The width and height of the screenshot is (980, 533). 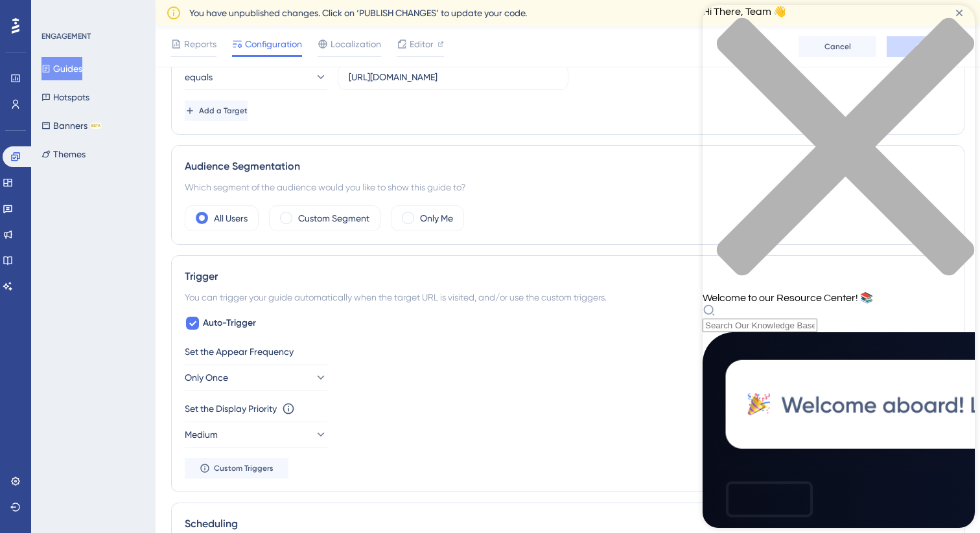 What do you see at coordinates (237, 469) in the screenshot?
I see `button: Custom Triggers` at bounding box center [237, 469].